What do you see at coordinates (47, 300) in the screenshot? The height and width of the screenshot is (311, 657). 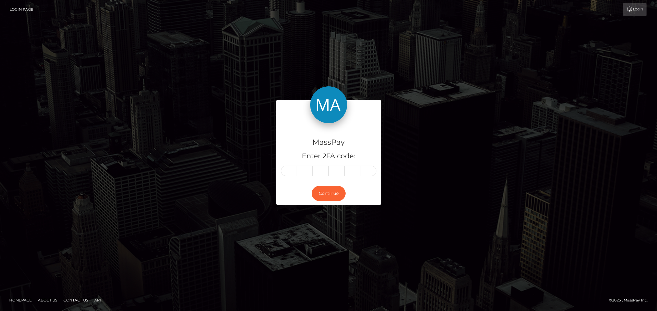 I see `a: About Us` at bounding box center [47, 300].